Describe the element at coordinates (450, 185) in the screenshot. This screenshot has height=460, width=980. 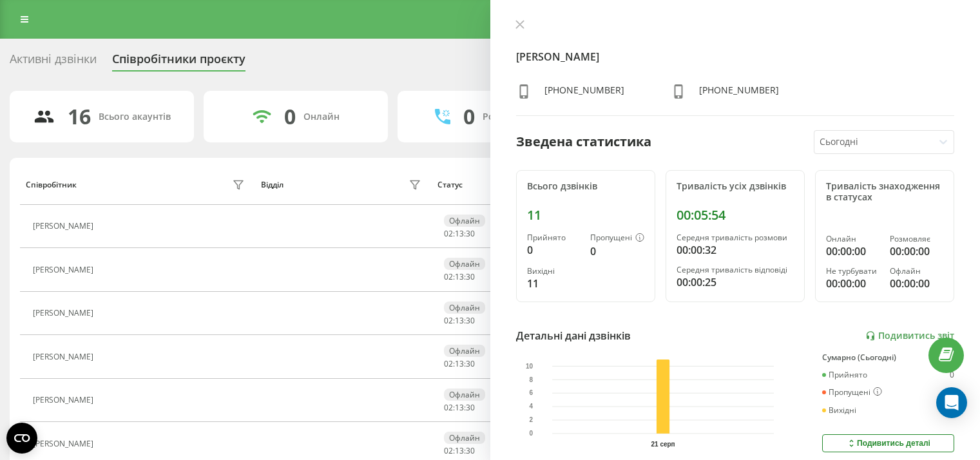
I see `div: Статус` at that location.